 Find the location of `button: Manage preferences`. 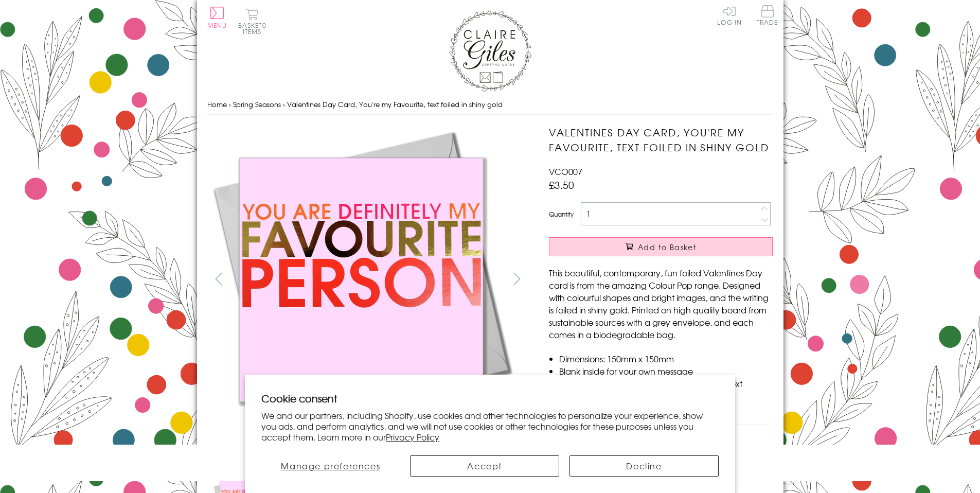

button: Manage preferences is located at coordinates (331, 466).